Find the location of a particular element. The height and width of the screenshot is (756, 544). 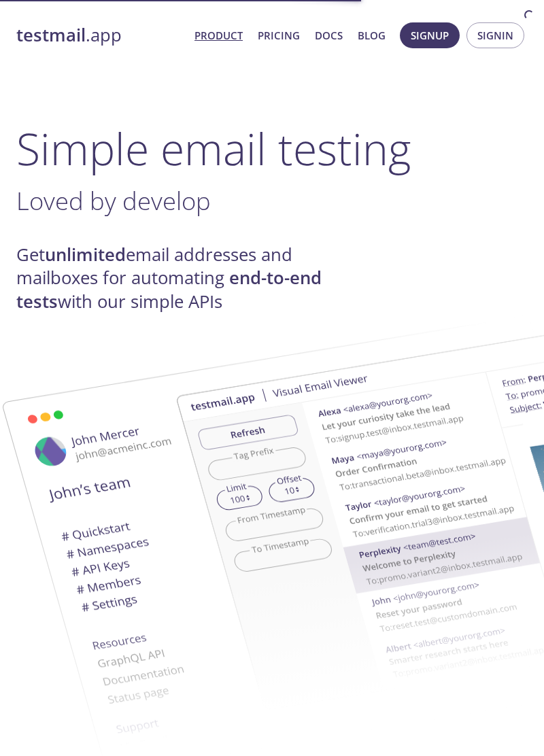

h1: Simple email testing is located at coordinates (272, 148).